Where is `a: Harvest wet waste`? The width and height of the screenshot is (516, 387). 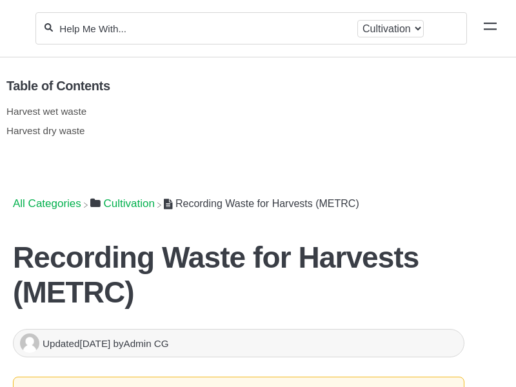 a: Harvest wet waste is located at coordinates (46, 111).